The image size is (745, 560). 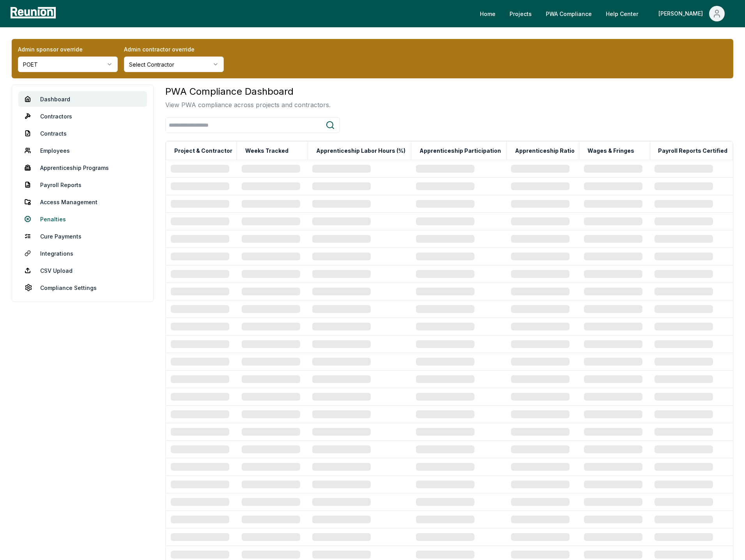 I want to click on button: Wages & Fringes, so click(x=611, y=151).